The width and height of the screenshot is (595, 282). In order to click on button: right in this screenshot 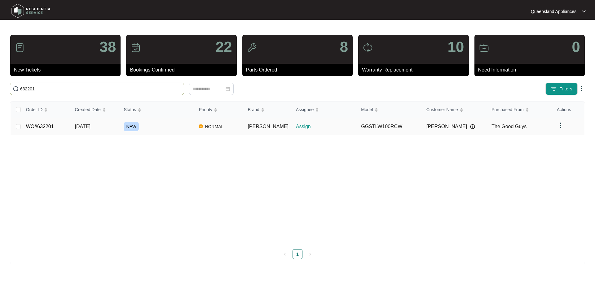, I will do `click(310, 255)`.